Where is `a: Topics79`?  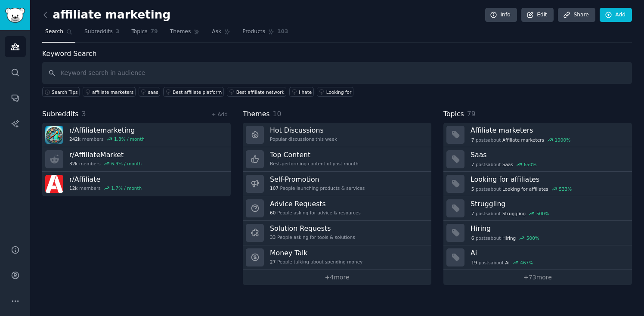 a: Topics79 is located at coordinates (144, 33).